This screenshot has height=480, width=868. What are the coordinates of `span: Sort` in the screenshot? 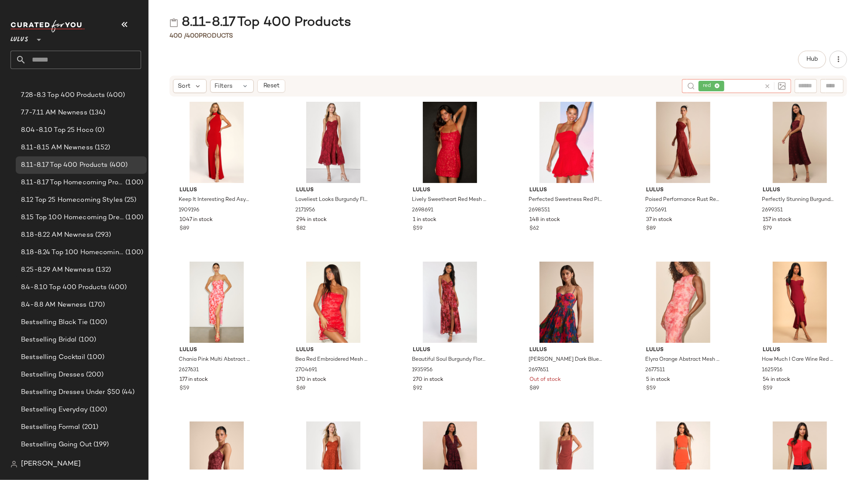 It's located at (184, 86).